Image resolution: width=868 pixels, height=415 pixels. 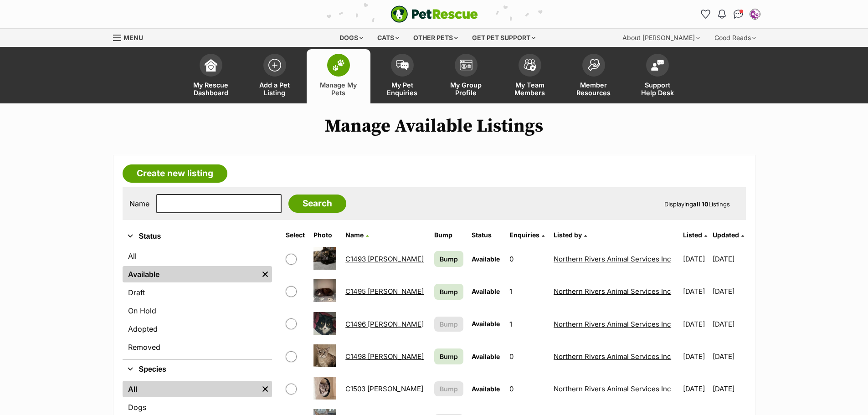 I want to click on div: Get pet support, so click(x=503, y=38).